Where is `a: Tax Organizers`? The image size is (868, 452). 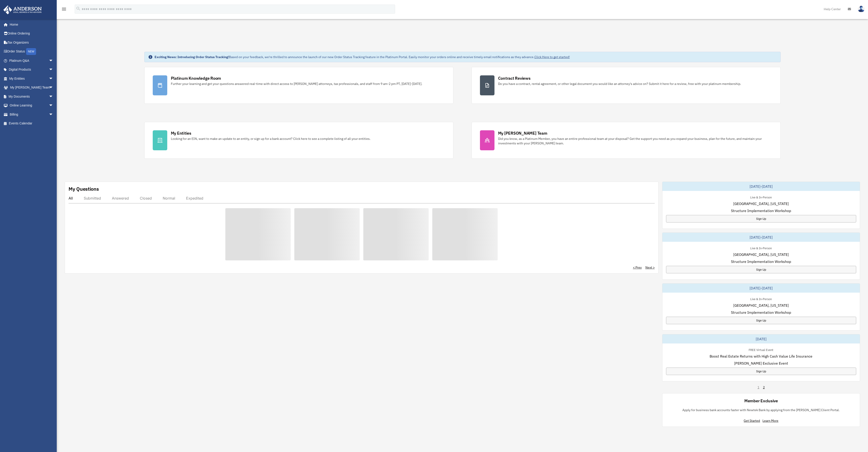
a: Tax Organizers is located at coordinates (31, 42).